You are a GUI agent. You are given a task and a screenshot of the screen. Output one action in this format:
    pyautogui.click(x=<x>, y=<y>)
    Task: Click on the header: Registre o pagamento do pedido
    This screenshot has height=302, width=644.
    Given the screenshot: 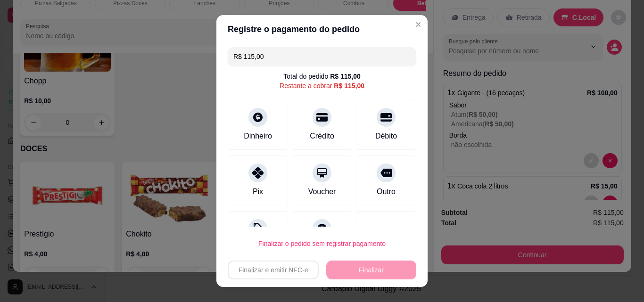 What is the action you would take?
    pyautogui.click(x=322, y=29)
    